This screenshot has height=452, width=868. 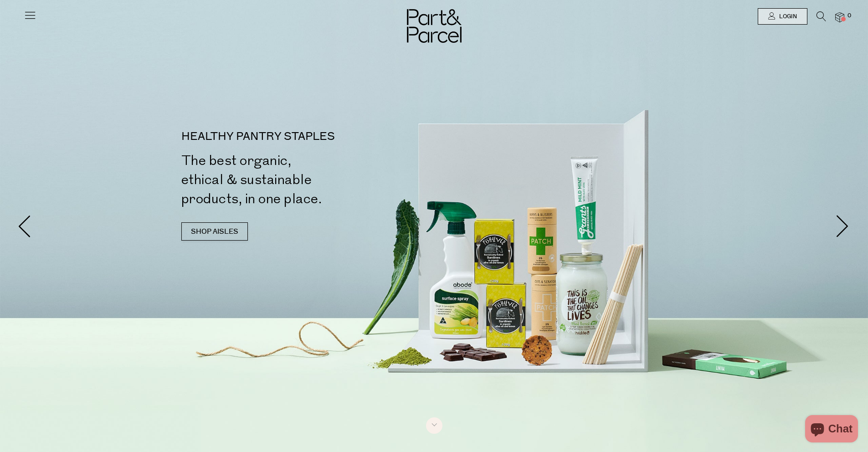 I want to click on a: 0, so click(x=840, y=17).